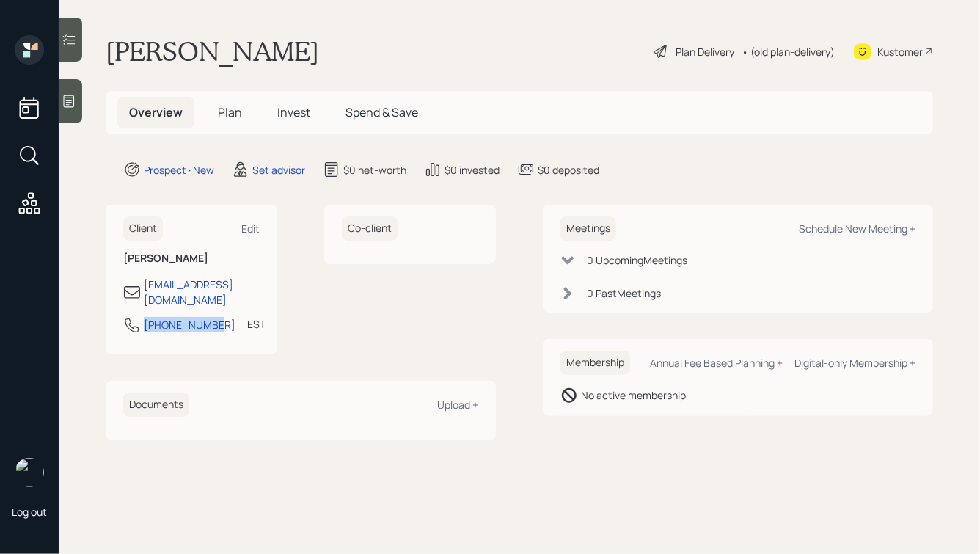 The height and width of the screenshot is (554, 980). What do you see at coordinates (370, 228) in the screenshot?
I see `h6: Co-client` at bounding box center [370, 228].